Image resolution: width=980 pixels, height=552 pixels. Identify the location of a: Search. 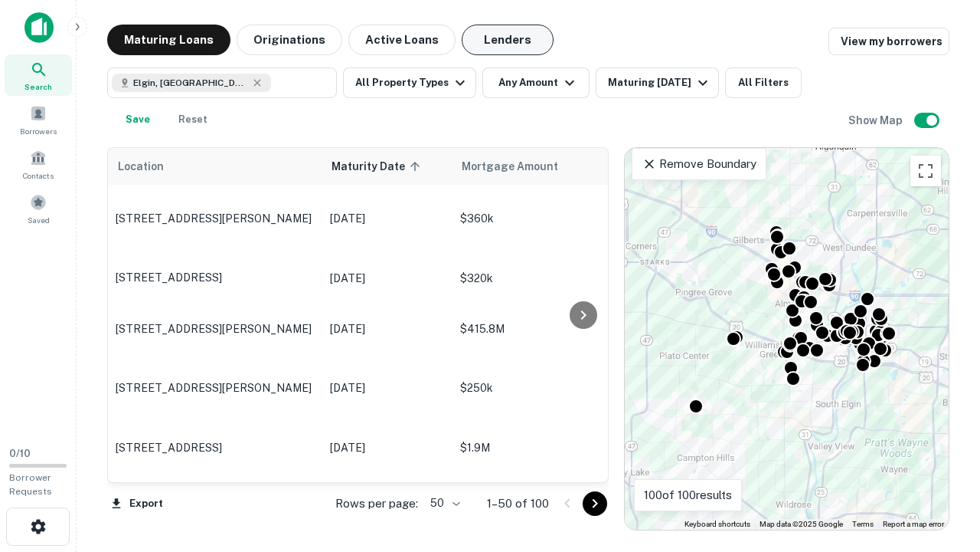
(38, 75).